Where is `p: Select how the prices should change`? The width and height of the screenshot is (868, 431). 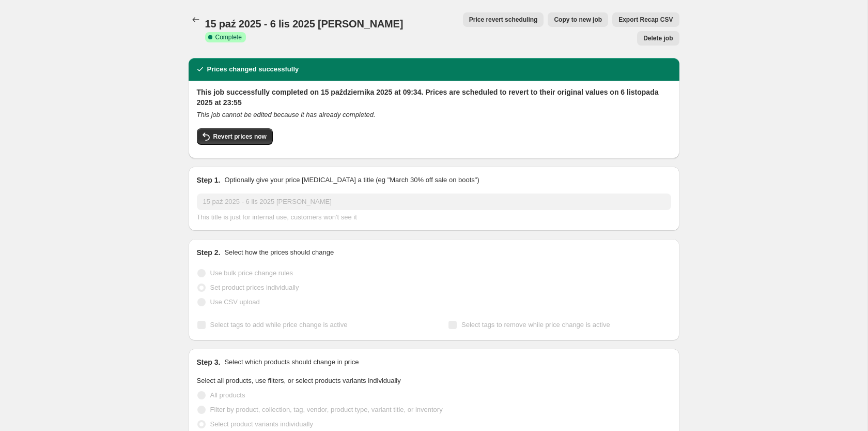 p: Select how the prices should change is located at coordinates (279, 252).